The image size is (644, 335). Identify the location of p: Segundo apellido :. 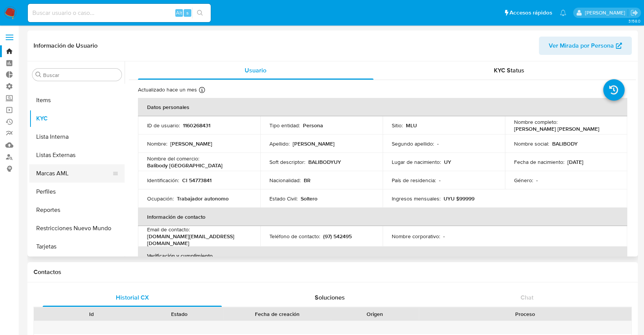
(413, 144).